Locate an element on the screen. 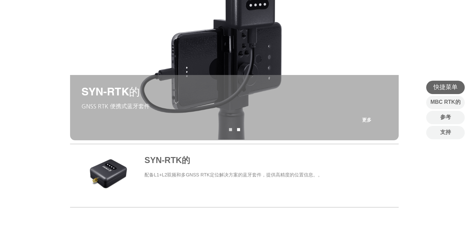 This screenshot has height=228, width=468. span: 快捷菜单 is located at coordinates (445, 87).